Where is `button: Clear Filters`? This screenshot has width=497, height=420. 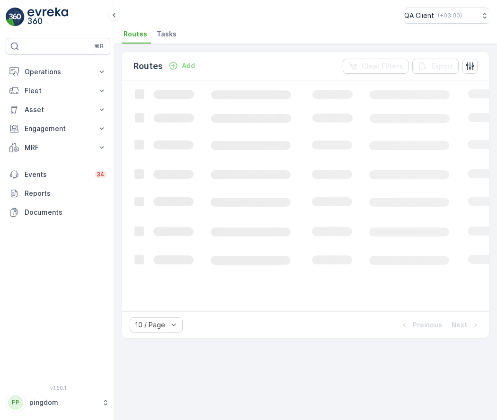
button: Clear Filters is located at coordinates (375, 66).